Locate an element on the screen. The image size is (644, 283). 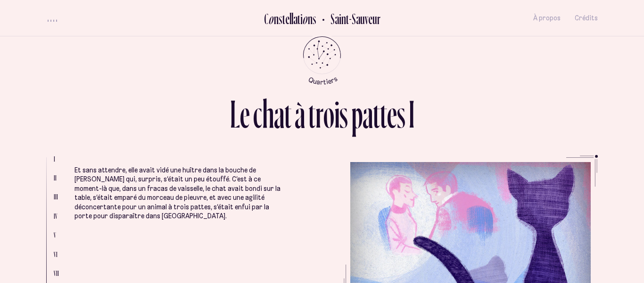
span: VII is located at coordinates (56, 273).